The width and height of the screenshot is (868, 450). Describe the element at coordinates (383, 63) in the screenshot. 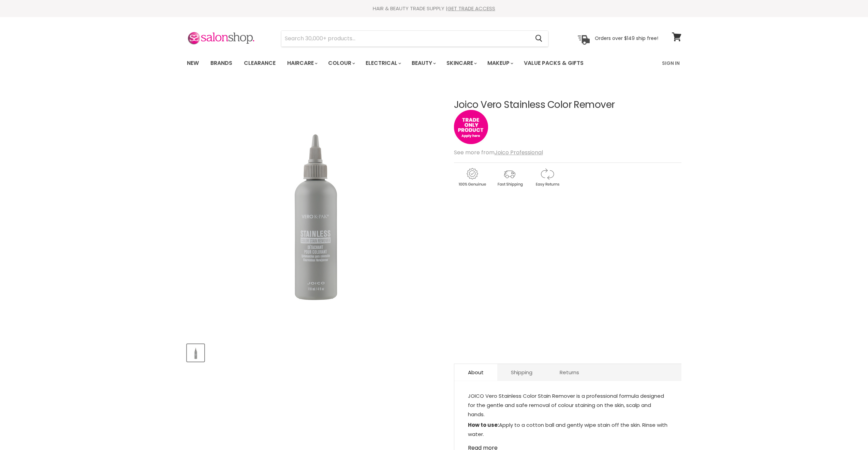

I see `a: Electrical` at that location.